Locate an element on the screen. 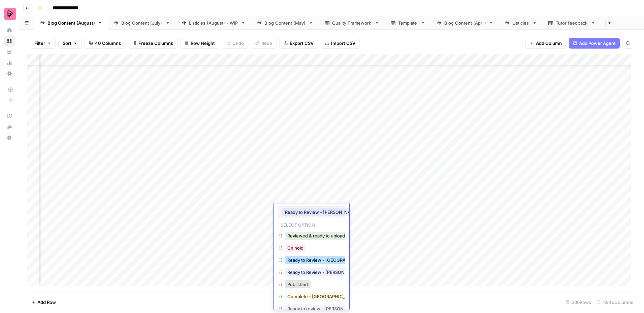  div: Template is located at coordinates (408, 23).